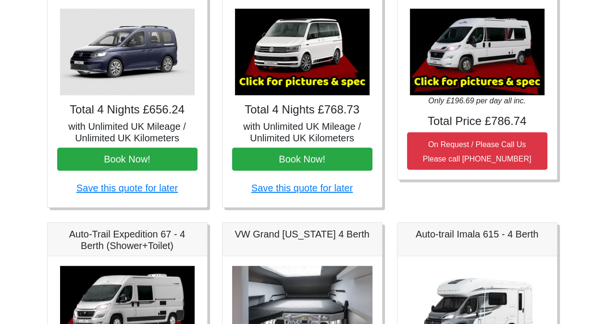 The image size is (604, 324). What do you see at coordinates (477, 234) in the screenshot?
I see `h5: Auto-trail Imala 615 - 4 Berth` at bounding box center [477, 234].